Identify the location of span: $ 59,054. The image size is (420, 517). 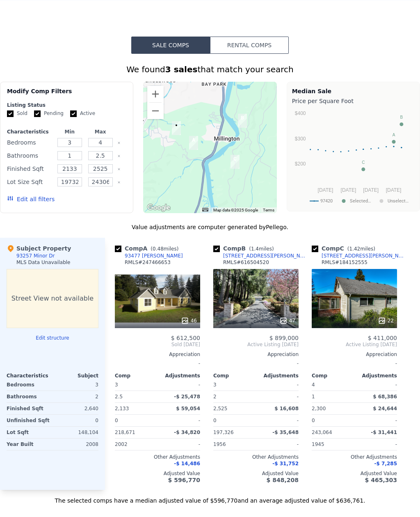
(188, 409).